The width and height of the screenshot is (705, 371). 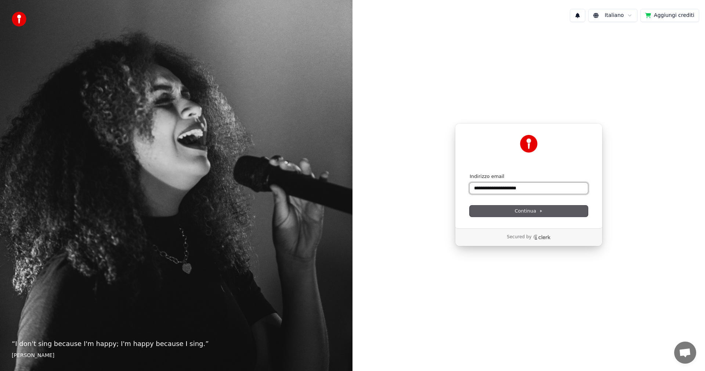 What do you see at coordinates (670, 15) in the screenshot?
I see `button: Aggiungi crediti` at bounding box center [670, 15].